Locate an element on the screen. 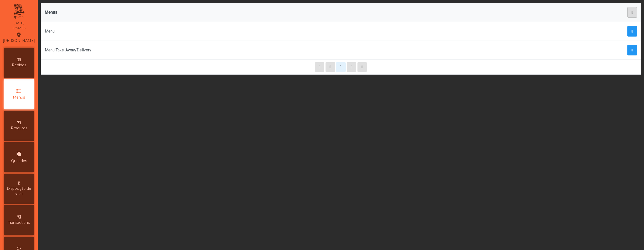 The image size is (644, 250). button: 1 is located at coordinates (341, 67).